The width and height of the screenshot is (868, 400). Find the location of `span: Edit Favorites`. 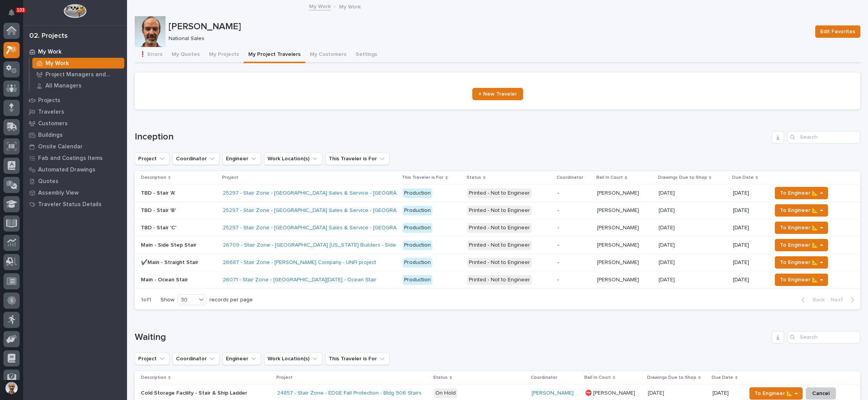

span: Edit Favorites is located at coordinates (838, 31).